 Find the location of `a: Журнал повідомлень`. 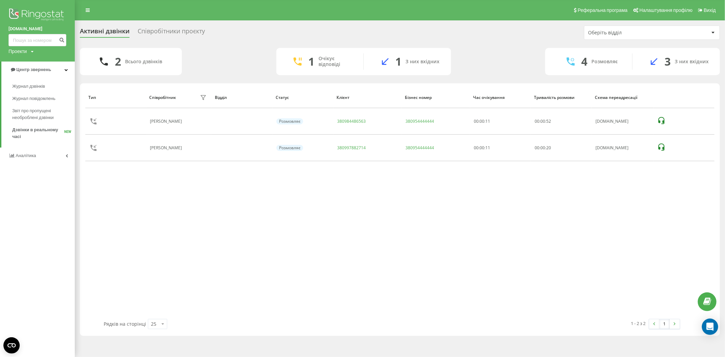

a: Журнал повідомлень is located at coordinates (44, 99).